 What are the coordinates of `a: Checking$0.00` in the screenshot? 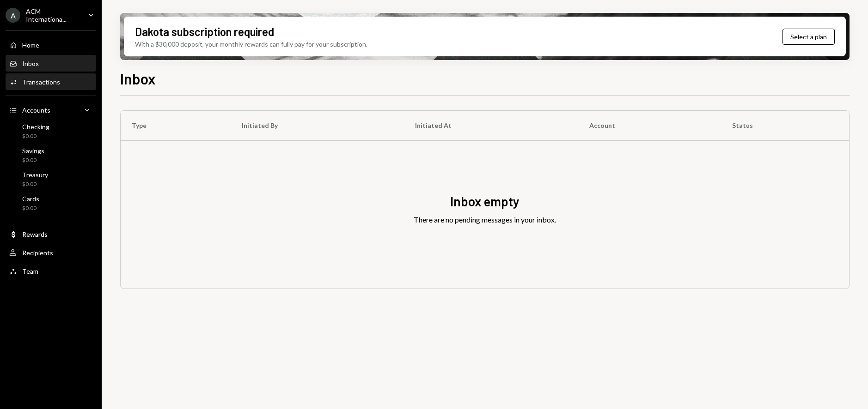 It's located at (51, 131).